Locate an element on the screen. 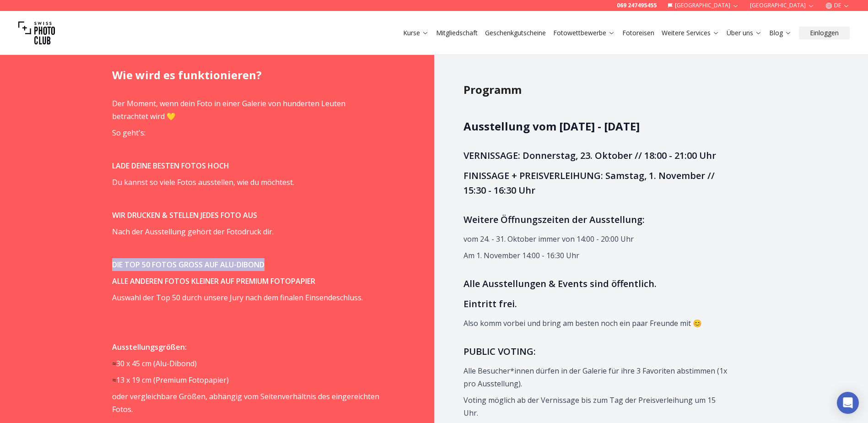 The image size is (868, 423). a: Über uns is located at coordinates (744, 33).